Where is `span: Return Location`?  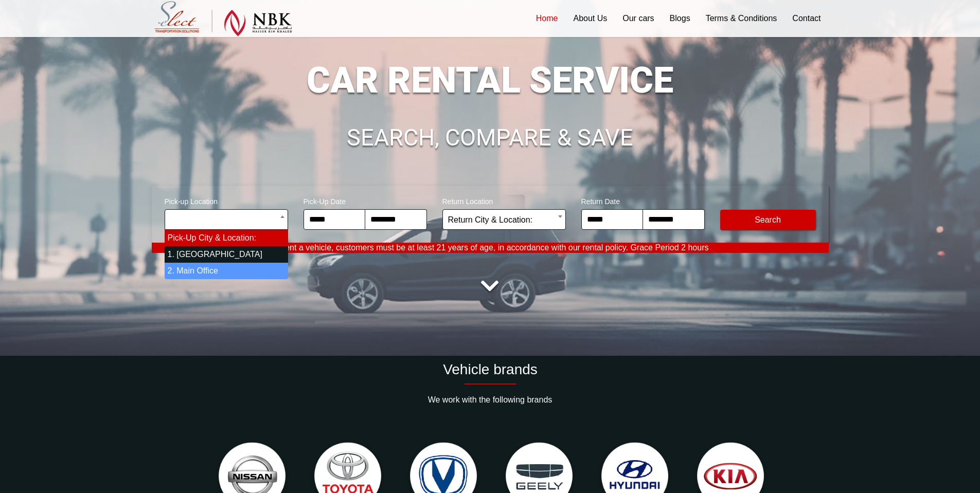
span: Return Location is located at coordinates (504, 200).